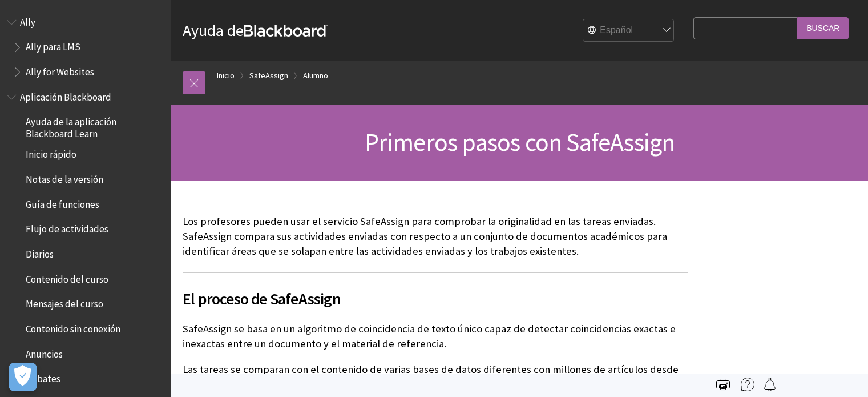 This screenshot has width=868, height=397. Describe the element at coordinates (51, 153) in the screenshot. I see `span: Inicio rápido` at that location.